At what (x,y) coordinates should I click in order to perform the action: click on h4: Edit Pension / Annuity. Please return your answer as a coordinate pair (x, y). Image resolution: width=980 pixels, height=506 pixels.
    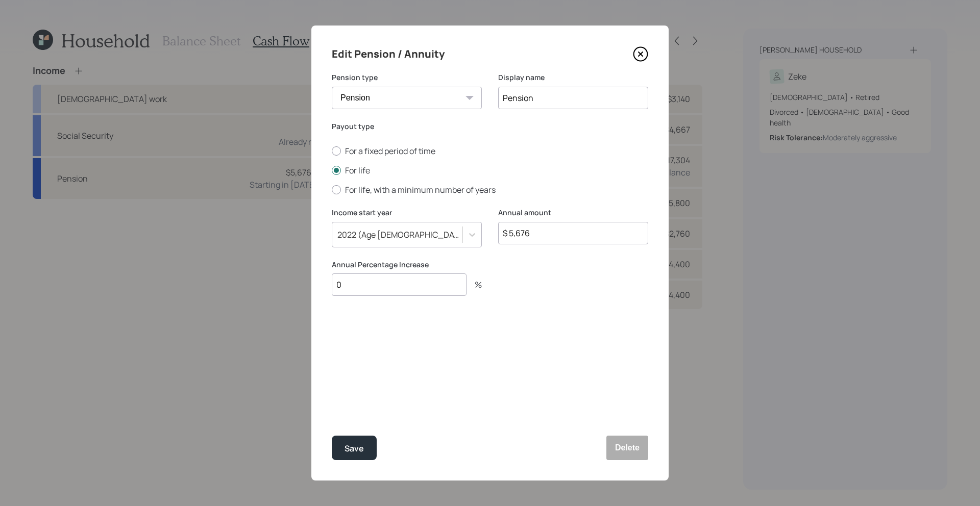
    Looking at the image, I should click on (388, 54).